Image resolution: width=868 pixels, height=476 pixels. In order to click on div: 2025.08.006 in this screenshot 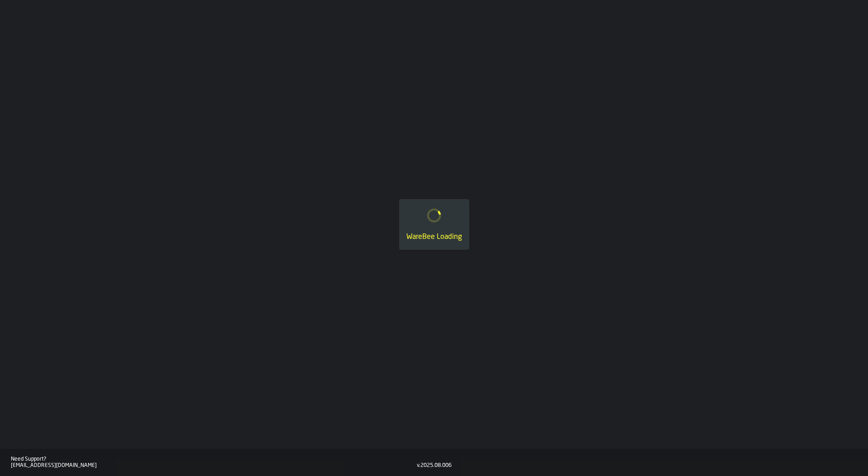, I will do `click(436, 466)`.